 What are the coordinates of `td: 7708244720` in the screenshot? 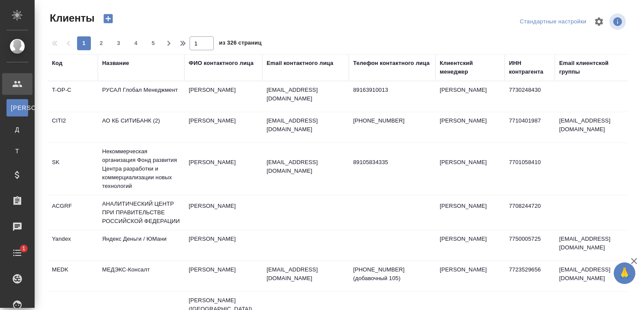 It's located at (530, 213).